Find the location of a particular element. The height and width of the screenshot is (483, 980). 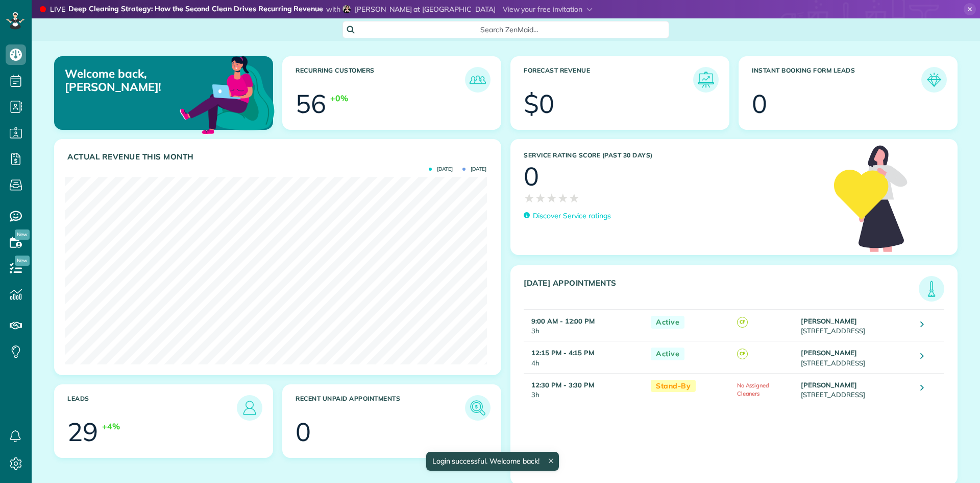

span: Stand-By is located at coordinates (673, 386).